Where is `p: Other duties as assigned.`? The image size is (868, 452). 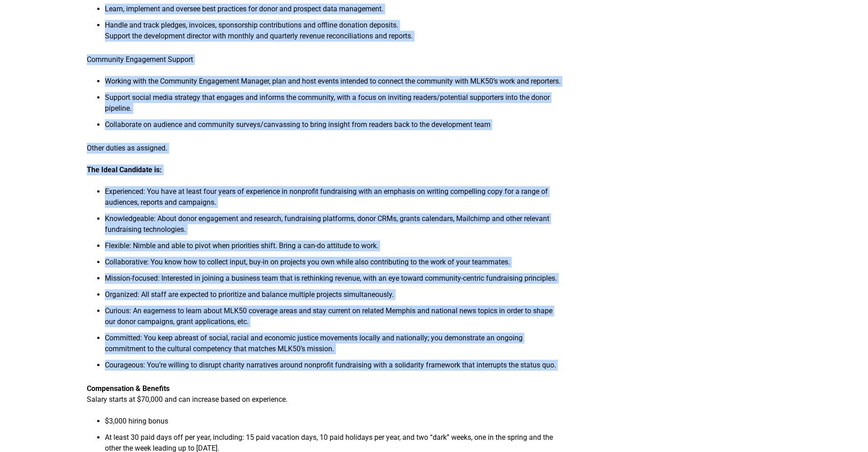 p: Other duties as assigned. is located at coordinates (324, 148).